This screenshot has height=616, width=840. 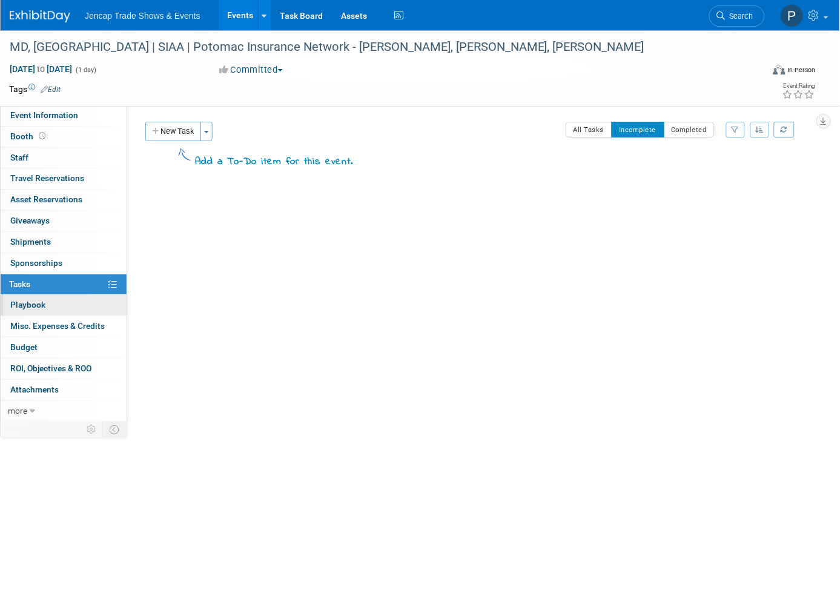 What do you see at coordinates (64, 305) in the screenshot?
I see `a: Playbook` at bounding box center [64, 305].